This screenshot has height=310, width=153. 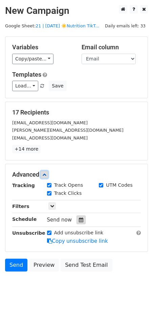 What do you see at coordinates (86, 265) in the screenshot?
I see `a: Send Test Email` at bounding box center [86, 265].